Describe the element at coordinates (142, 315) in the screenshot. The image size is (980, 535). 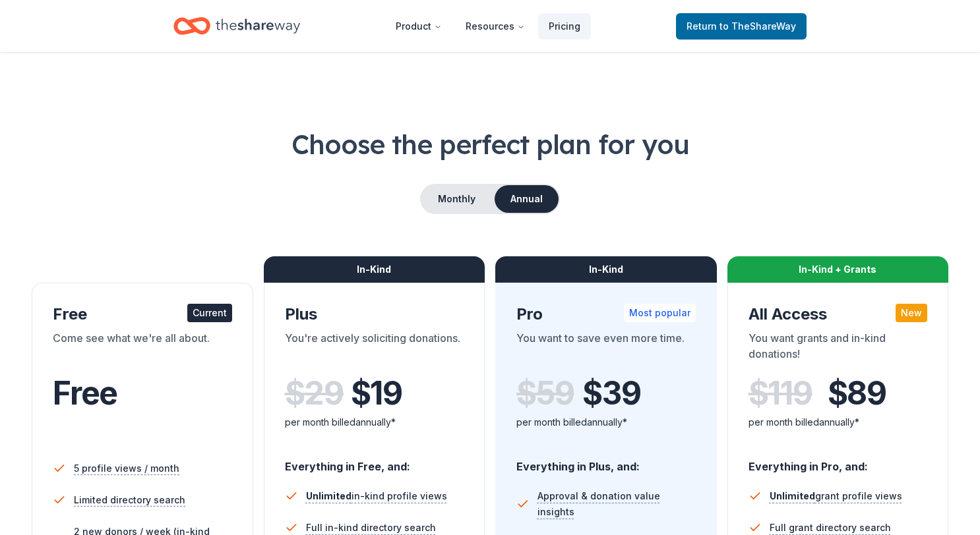
I see `div: Free` at that location.